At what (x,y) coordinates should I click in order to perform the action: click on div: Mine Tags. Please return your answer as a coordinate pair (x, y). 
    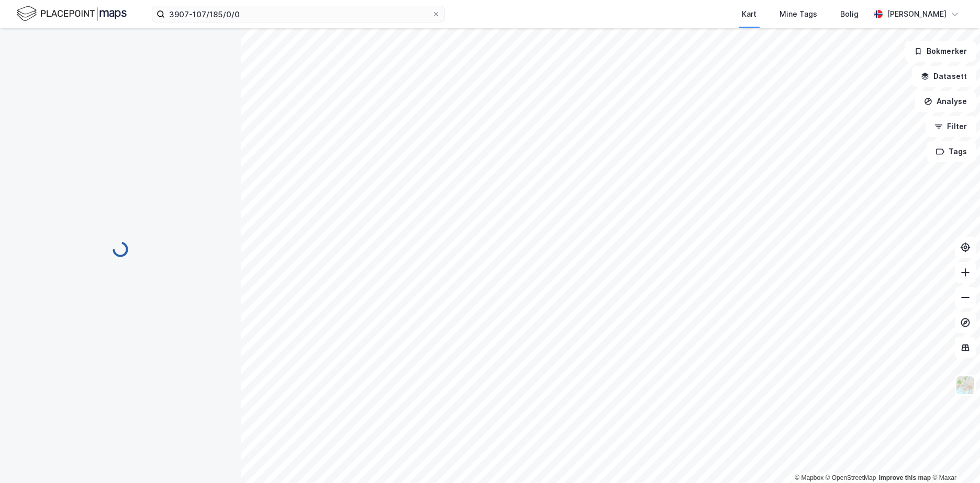
    Looking at the image, I should click on (798, 14).